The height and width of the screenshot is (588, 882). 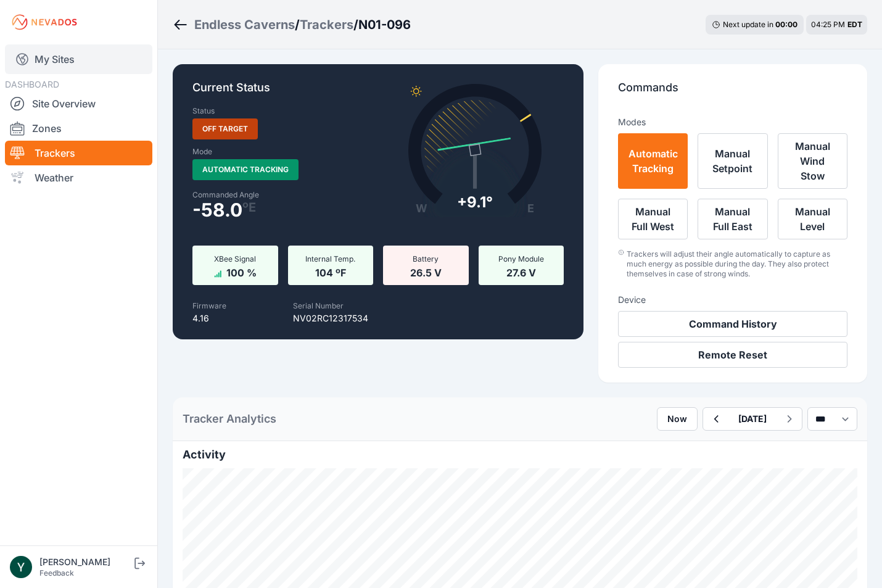 I want to click on div: Trackers, so click(x=327, y=25).